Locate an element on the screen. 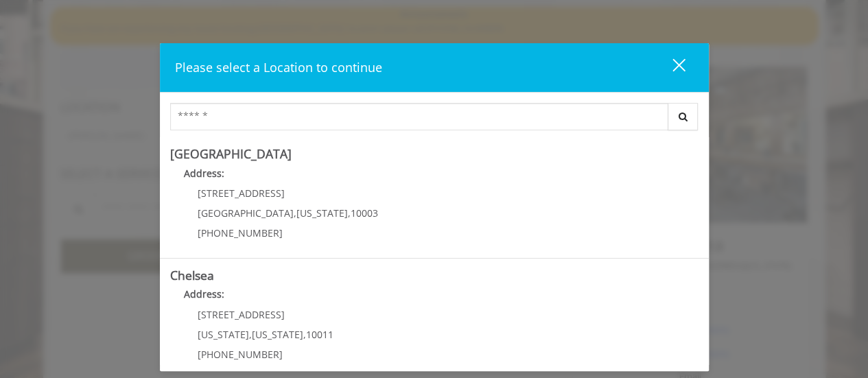  b: Chelsea is located at coordinates (192, 276).